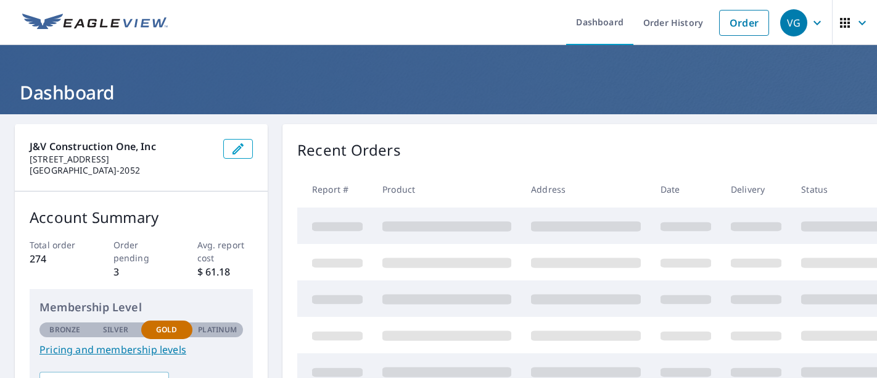 Image resolution: width=877 pixels, height=378 pixels. Describe the element at coordinates (686, 189) in the screenshot. I see `th: Date` at that location.